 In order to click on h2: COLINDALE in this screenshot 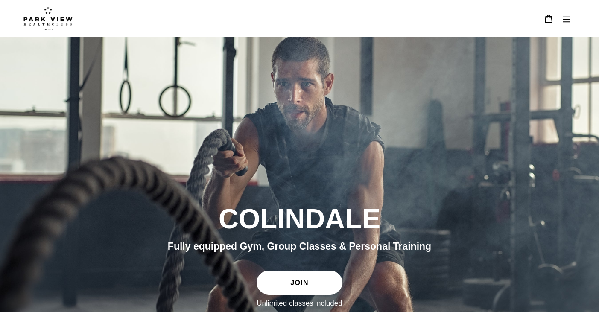, I will do `click(300, 219)`.